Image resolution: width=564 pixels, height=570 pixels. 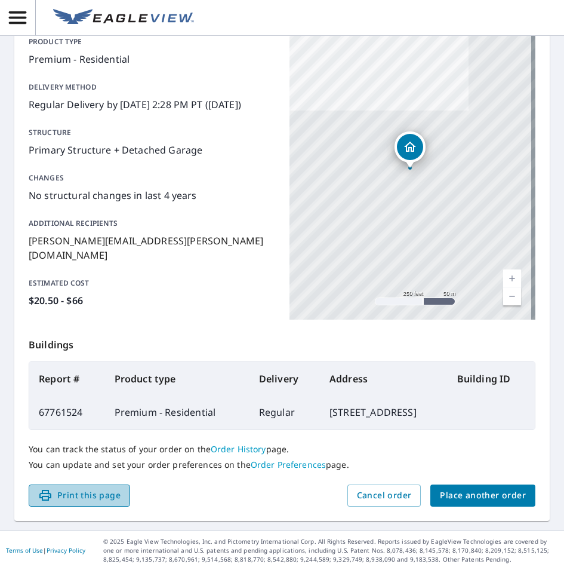 I want to click on span: Print this page, so click(x=79, y=495).